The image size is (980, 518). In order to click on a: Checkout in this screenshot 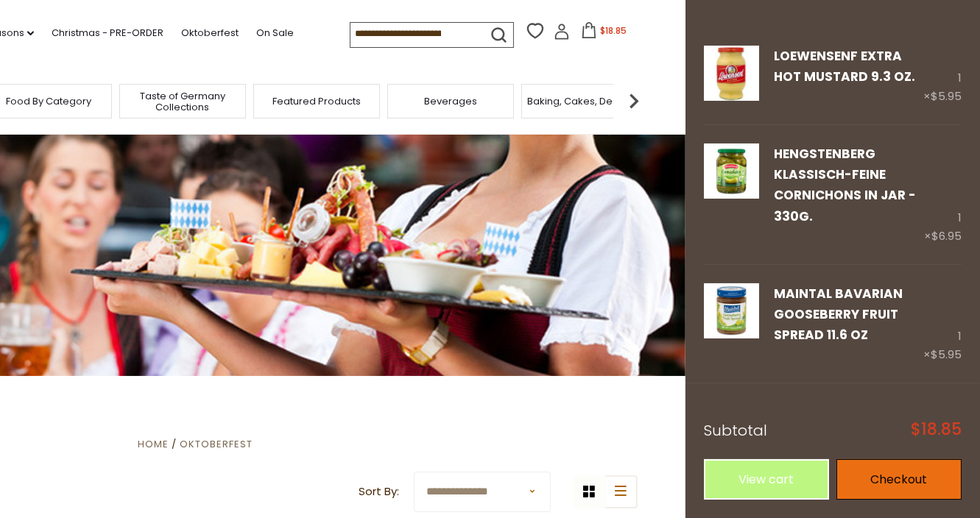, I will do `click(898, 479)`.